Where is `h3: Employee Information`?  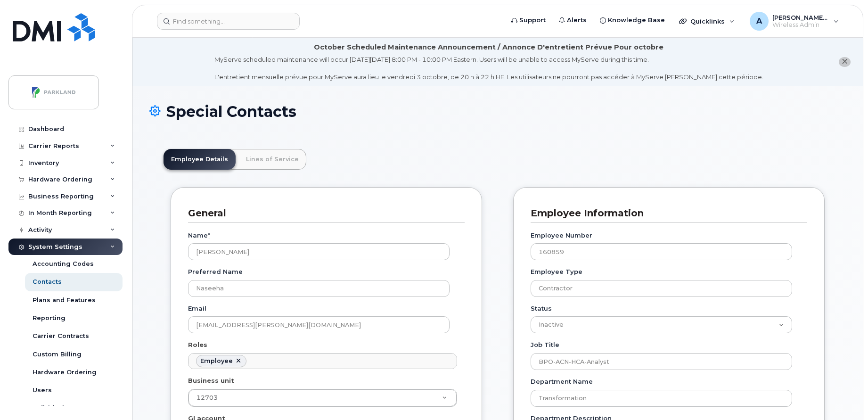
h3: Employee Information is located at coordinates (666, 213).